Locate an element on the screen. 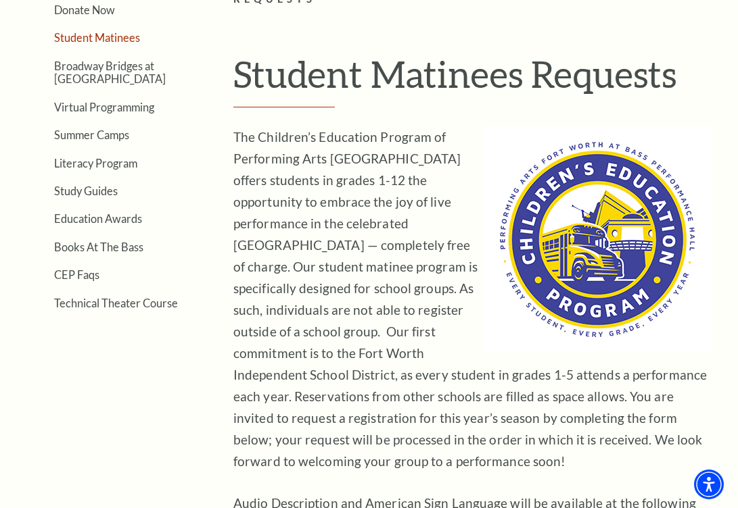 This screenshot has width=738, height=508. img: Audio Description and American Sign Language will be available at the following performances: is located at coordinates (597, 239).